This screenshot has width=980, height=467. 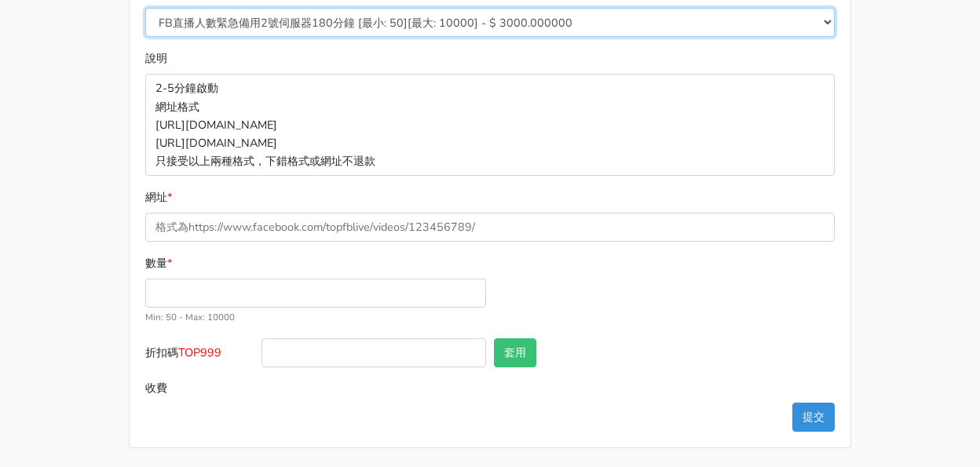 What do you see at coordinates (515, 352) in the screenshot?
I see `button: 套用` at bounding box center [515, 352].